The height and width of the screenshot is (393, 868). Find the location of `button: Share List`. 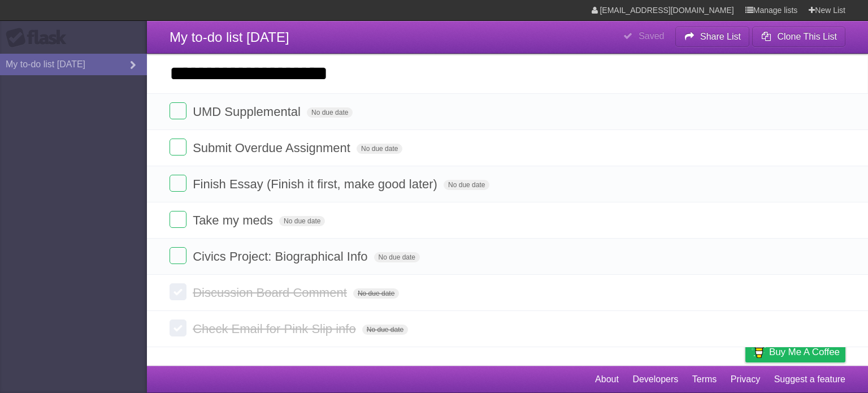

button: Share List is located at coordinates (712, 37).